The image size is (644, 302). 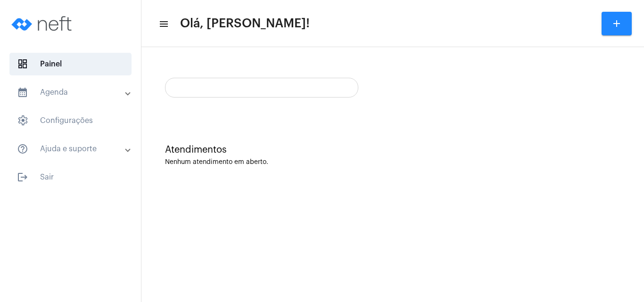 I want to click on div: Atendimentos, so click(x=393, y=150).